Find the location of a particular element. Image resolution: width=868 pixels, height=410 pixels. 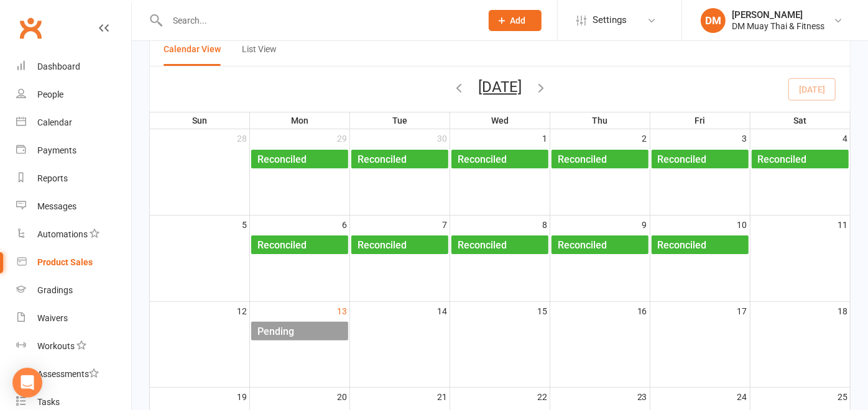

a: 24 is located at coordinates (742, 397).